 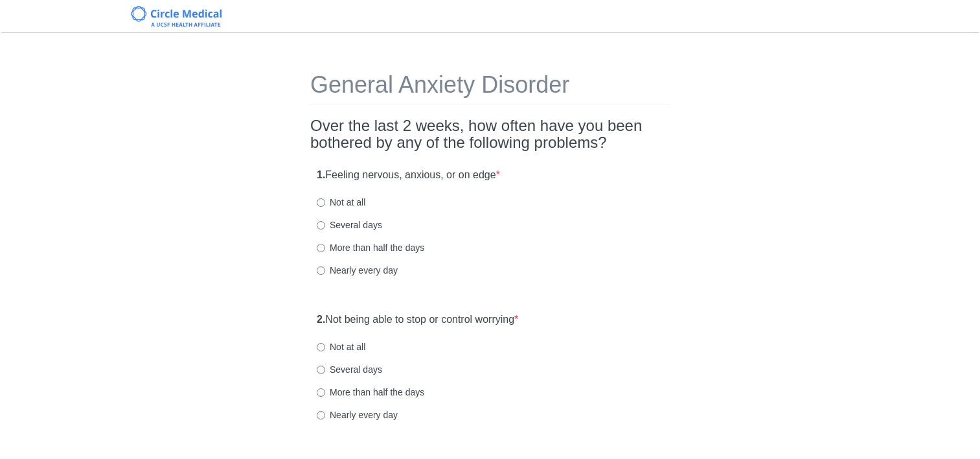 I want to click on label: Not being able to stop or control worrying, so click(x=417, y=319).